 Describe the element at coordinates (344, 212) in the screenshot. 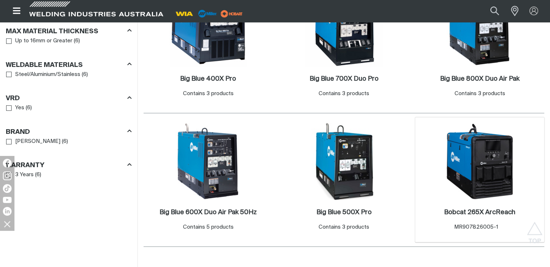

I see `h2: Big Blue 500X Pro` at that location.